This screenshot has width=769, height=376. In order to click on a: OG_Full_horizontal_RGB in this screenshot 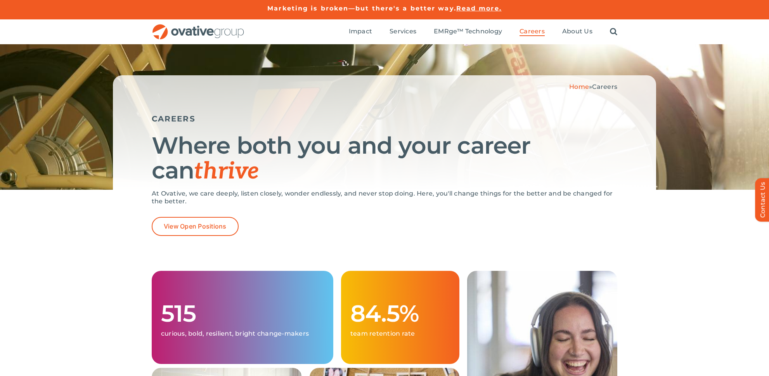, I will do `click(198, 27)`.